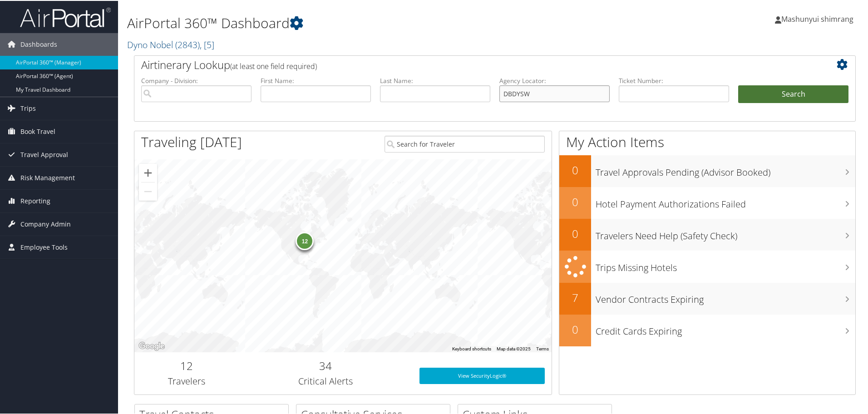  Describe the element at coordinates (148, 191) in the screenshot. I see `button: Zoom out` at that location.